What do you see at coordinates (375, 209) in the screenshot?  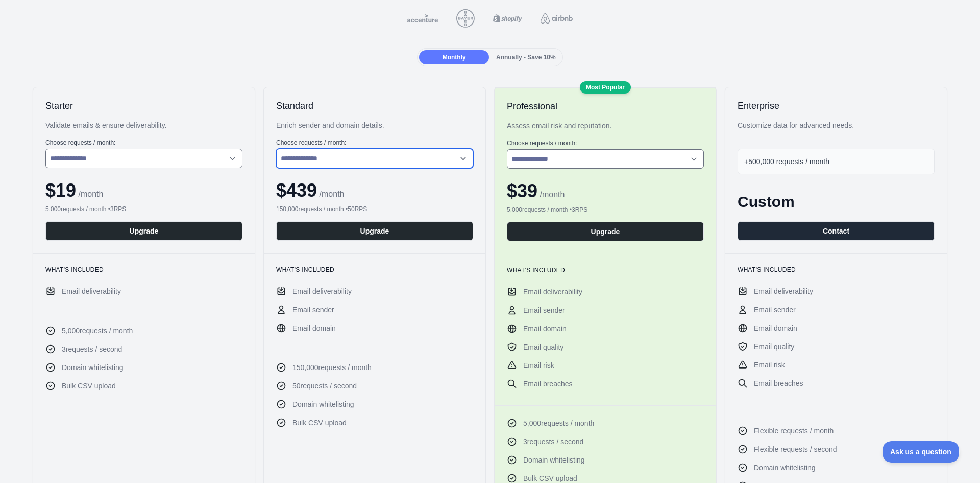 I see `div: 150,000 requests / month • 50 RPS` at bounding box center [375, 209].